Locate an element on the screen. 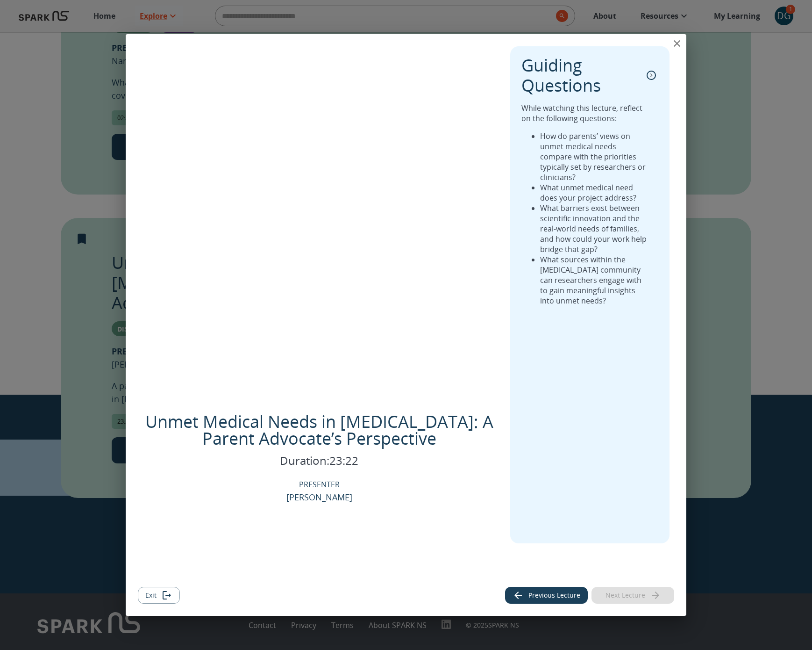 The height and width of the screenshot is (650, 812). button: collapse is located at coordinates (652, 75).